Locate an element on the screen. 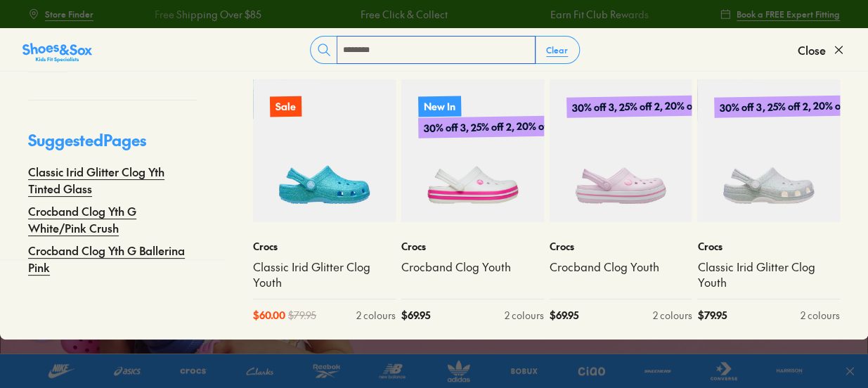 The height and width of the screenshot is (388, 868). a: Crocband Clog Yth G White/Pink Crush is located at coordinates (113, 220).